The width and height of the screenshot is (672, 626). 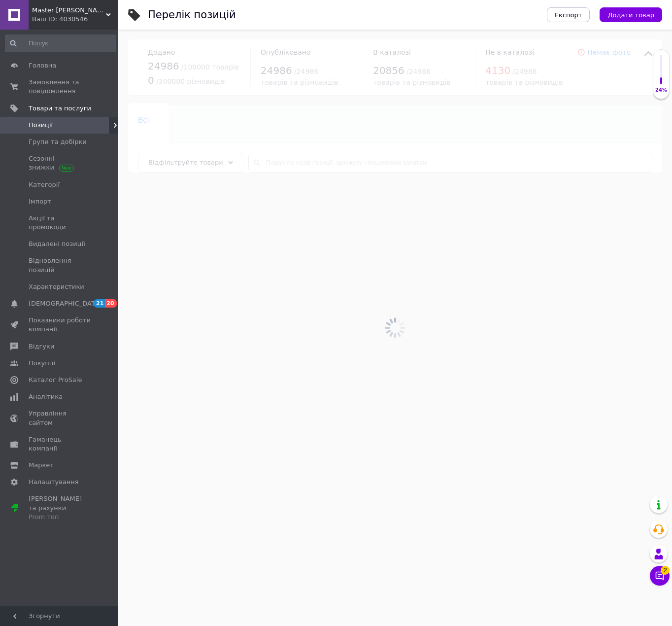 I want to click on div: Перелік позицій, so click(x=192, y=15).